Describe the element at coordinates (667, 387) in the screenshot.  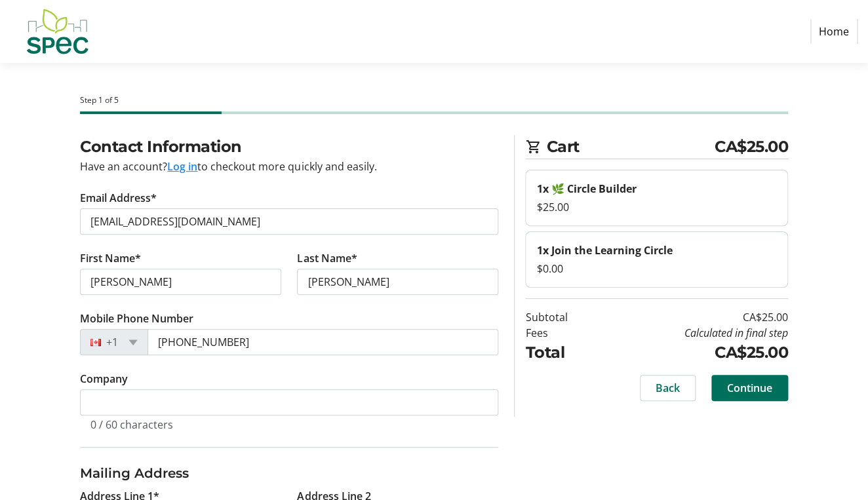
I see `button: Back` at that location.